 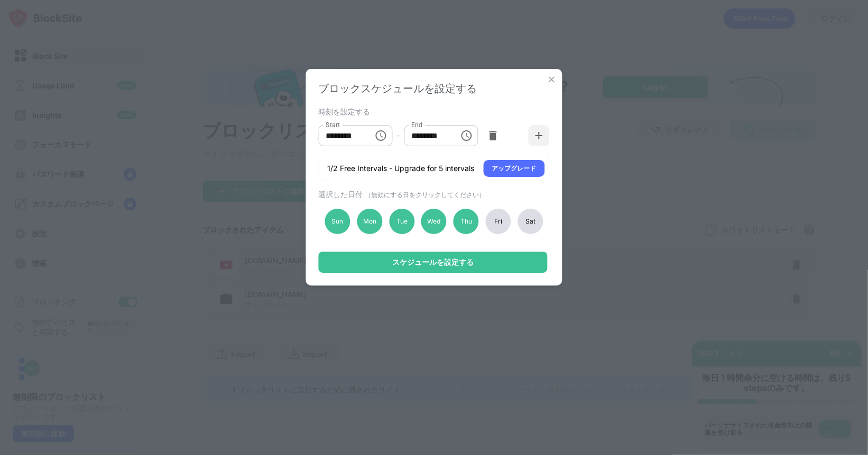 I want to click on div: Thu, so click(x=466, y=221).